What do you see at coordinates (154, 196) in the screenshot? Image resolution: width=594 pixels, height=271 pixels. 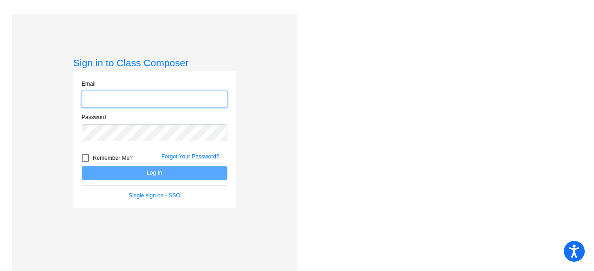 I see `a: Single sign on - SSO` at bounding box center [154, 196].